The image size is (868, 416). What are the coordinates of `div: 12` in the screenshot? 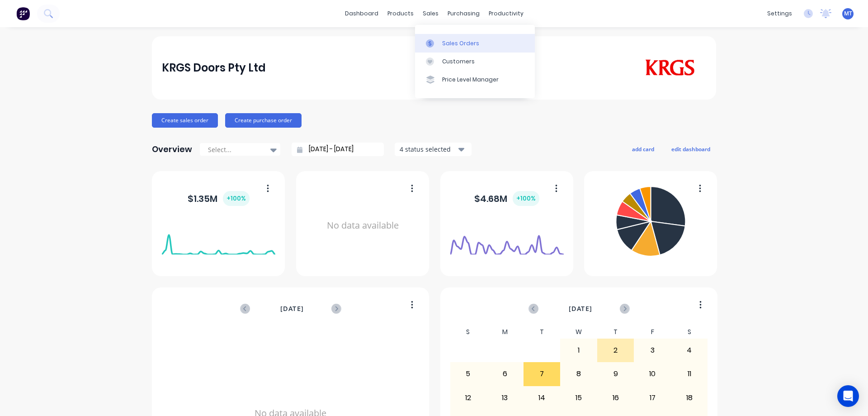 It's located at (469, 398).